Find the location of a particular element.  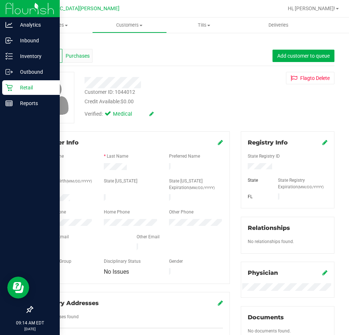

div: Verified: is located at coordinates (119, 114).